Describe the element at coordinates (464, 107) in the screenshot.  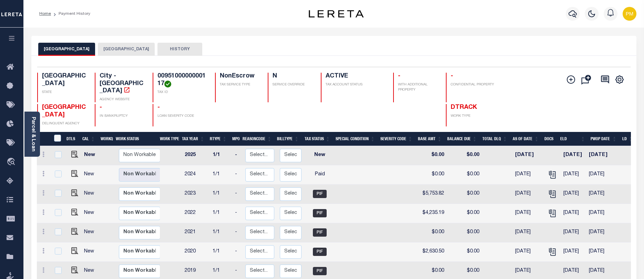
I see `span: DTRACK` at that location.